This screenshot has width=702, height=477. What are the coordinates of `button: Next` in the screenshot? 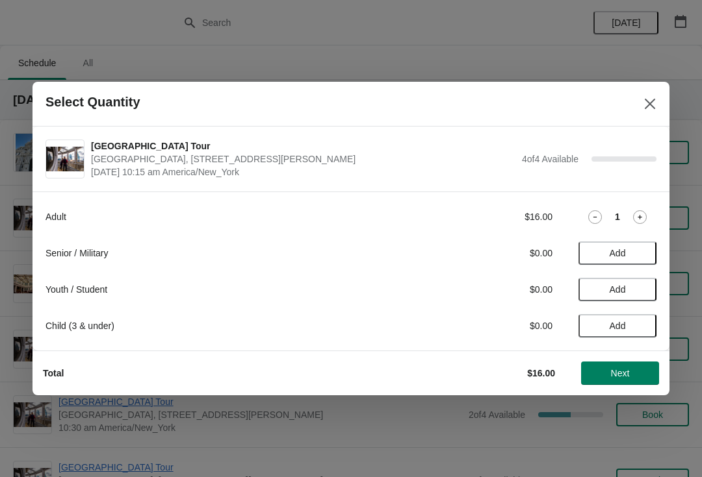 It's located at (620, 374).